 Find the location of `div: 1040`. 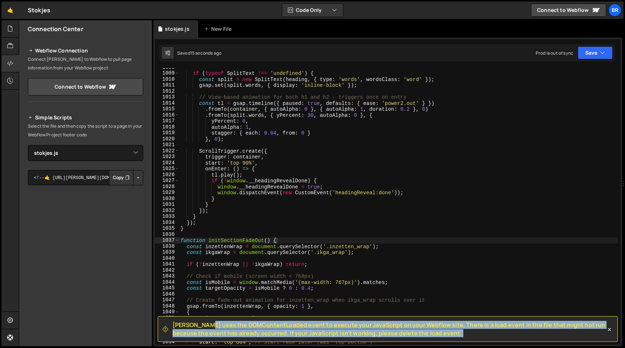

div: 1040 is located at coordinates (167, 258).